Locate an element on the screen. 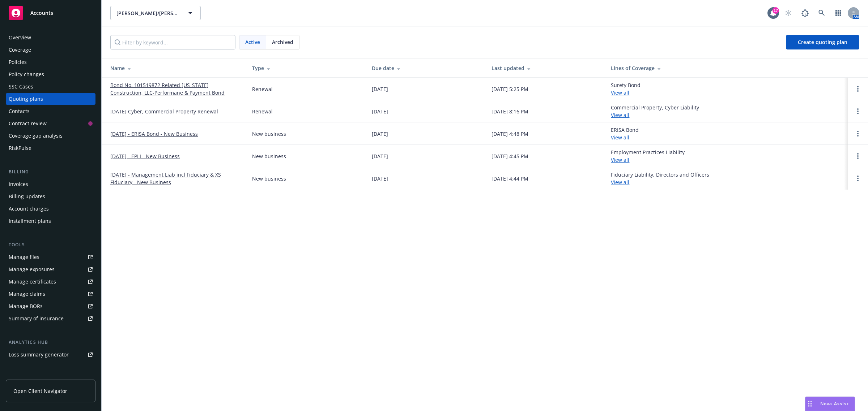 This screenshot has height=411, width=868. a: Search is located at coordinates (822, 13).